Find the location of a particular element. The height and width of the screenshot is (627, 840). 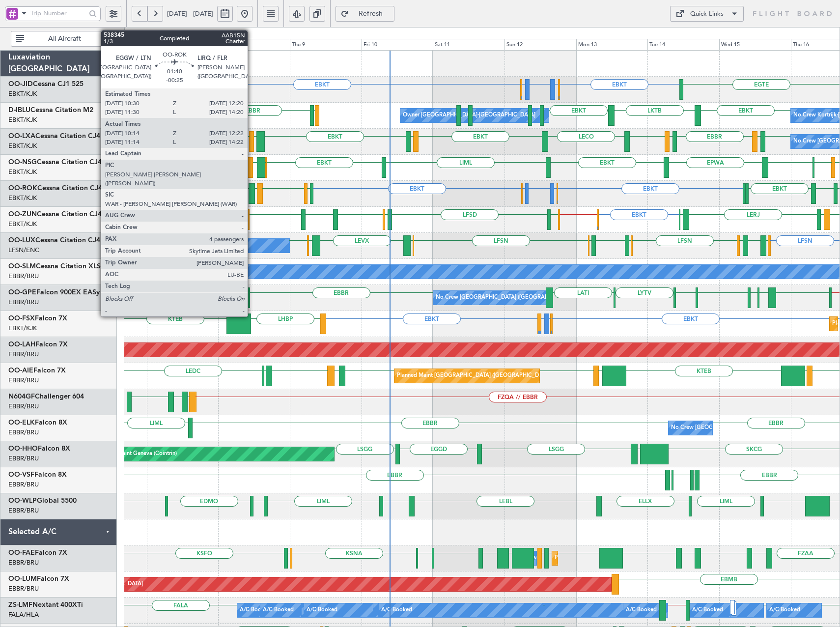

button: Refresh is located at coordinates (365, 14).